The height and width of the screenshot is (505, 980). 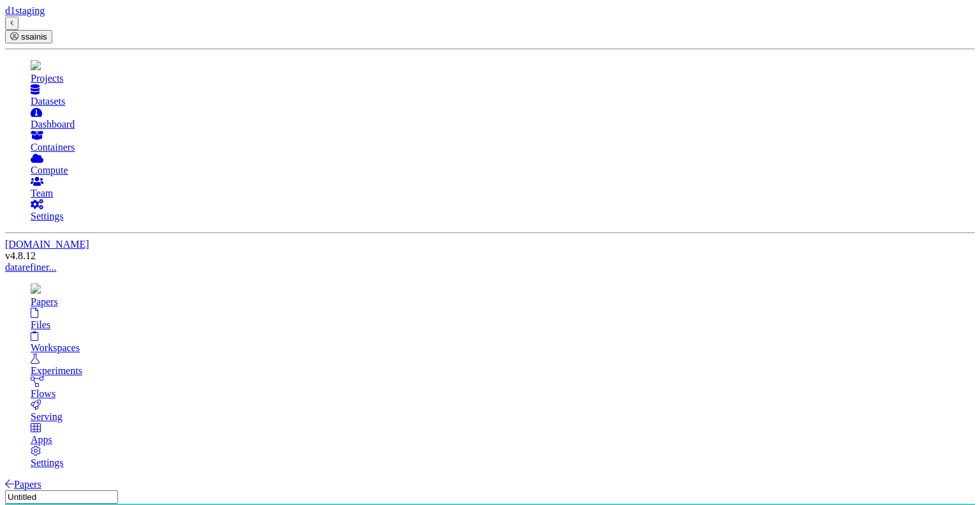 I want to click on div: Projects, so click(x=503, y=79).